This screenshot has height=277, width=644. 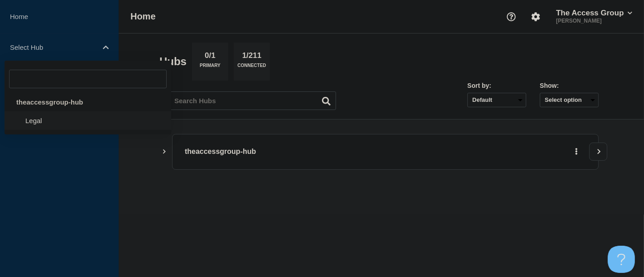 What do you see at coordinates (252, 57) in the screenshot?
I see `p: 1/211` at bounding box center [252, 57].